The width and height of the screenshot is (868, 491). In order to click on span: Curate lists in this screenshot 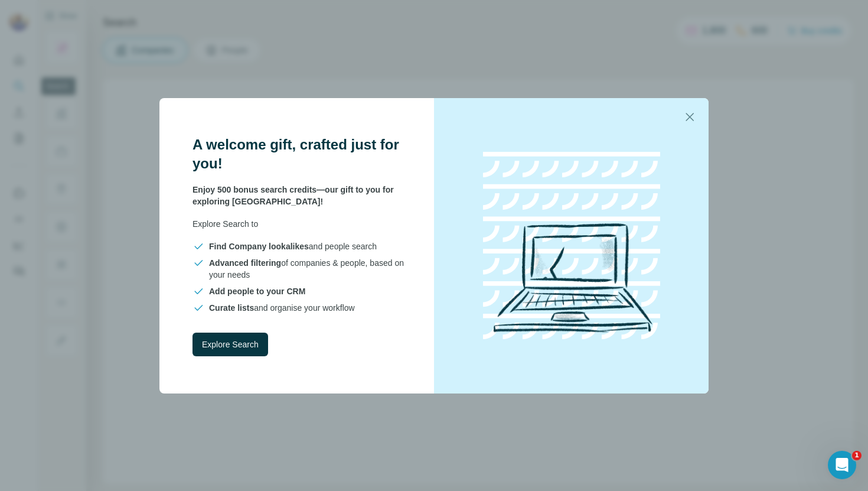, I will do `click(231, 308)`.